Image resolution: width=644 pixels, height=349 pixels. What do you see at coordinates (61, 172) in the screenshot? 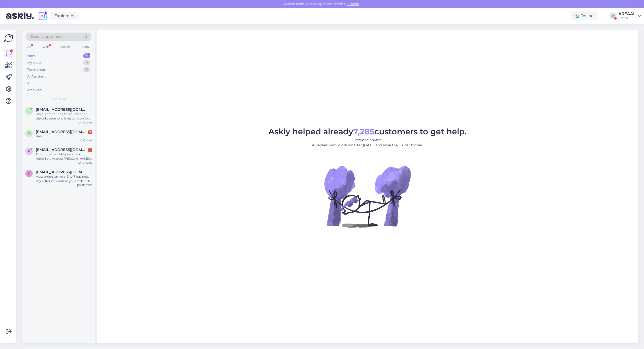
I see `span: robinhaamer1@gmail.com` at bounding box center [61, 172].